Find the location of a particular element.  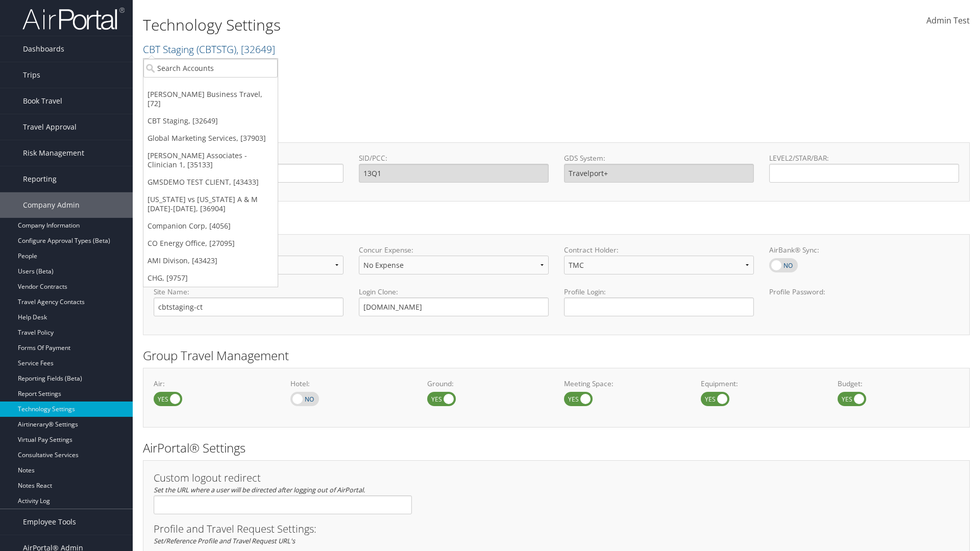

label: SID/PCC: is located at coordinates (454, 159).